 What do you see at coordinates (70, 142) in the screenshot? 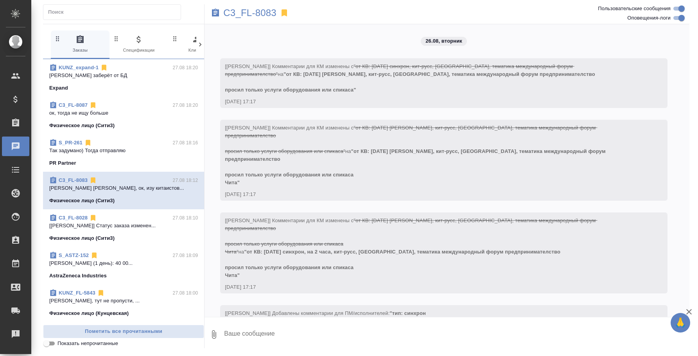
I see `a: S_PR-261` at bounding box center [70, 142].